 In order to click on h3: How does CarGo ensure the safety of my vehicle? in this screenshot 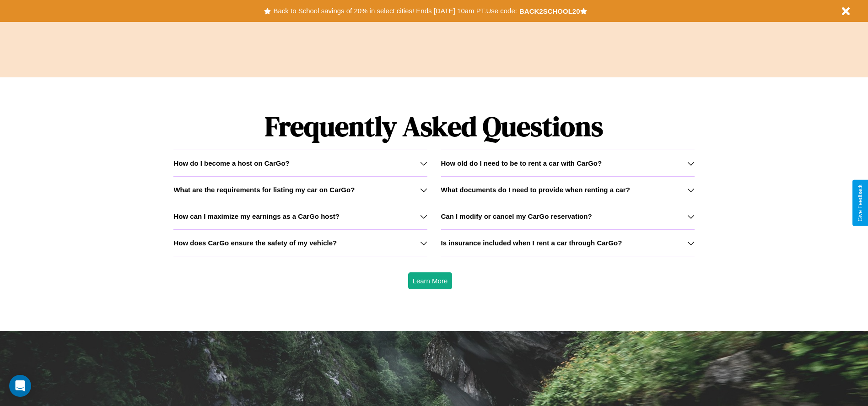, I will do `click(255, 243)`.